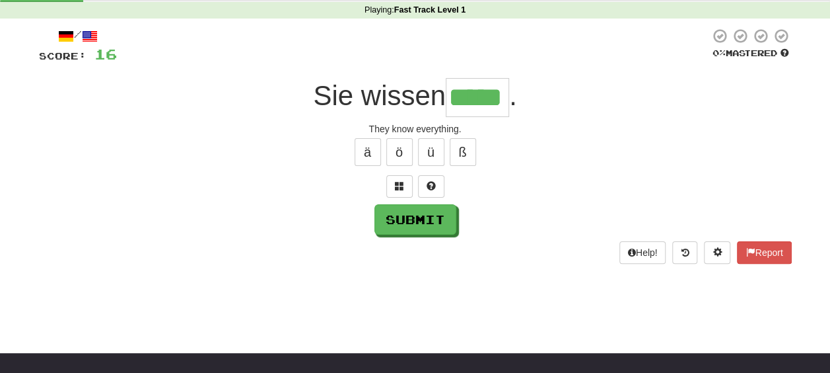 The height and width of the screenshot is (373, 830). Describe the element at coordinates (685, 252) in the screenshot. I see `button: Round history (alt+y)` at that location.